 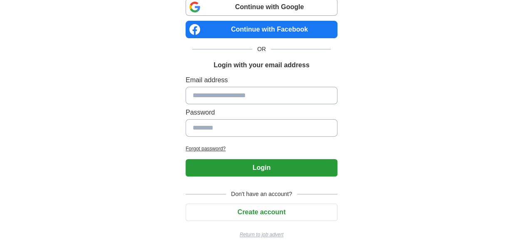 What do you see at coordinates (261, 212) in the screenshot?
I see `button: Create account` at bounding box center [261, 212].